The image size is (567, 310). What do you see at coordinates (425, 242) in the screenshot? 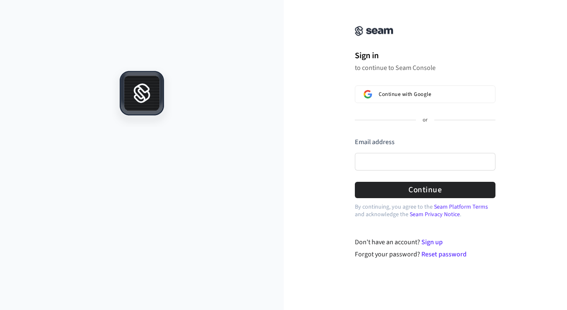
I see `div: Don't have an account?` at bounding box center [425, 242].